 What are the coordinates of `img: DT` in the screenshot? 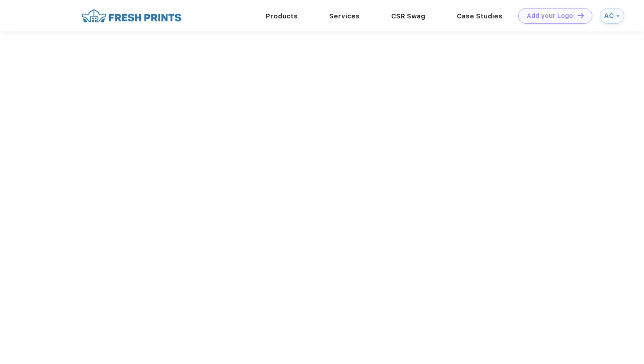 It's located at (581, 15).